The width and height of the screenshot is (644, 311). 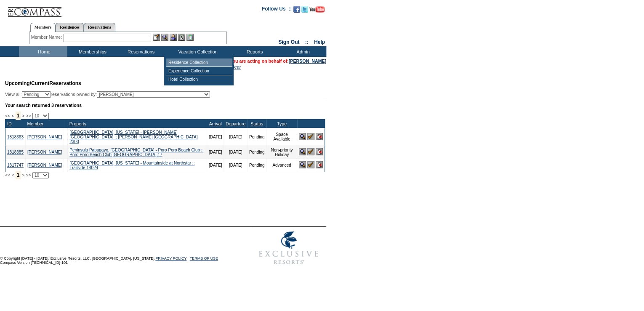 What do you see at coordinates (277, 10) in the screenshot?
I see `td: Follow Us ::` at bounding box center [277, 10].